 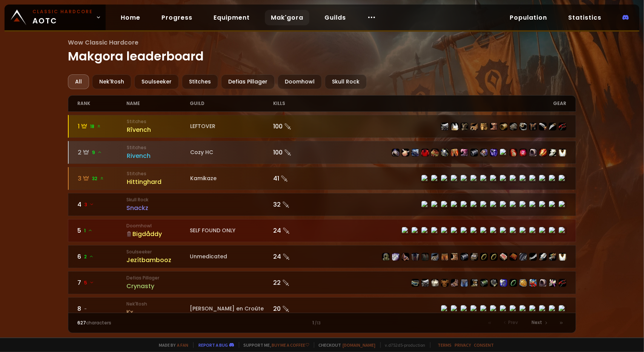 What do you see at coordinates (298, 282) in the screenshot?
I see `div: 22` at bounding box center [298, 282].